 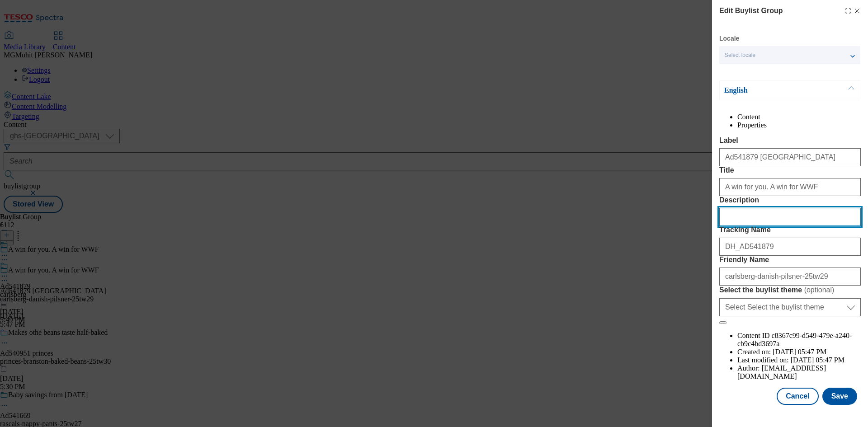 I want to click on h4: Edit Buylist Group, so click(x=751, y=11).